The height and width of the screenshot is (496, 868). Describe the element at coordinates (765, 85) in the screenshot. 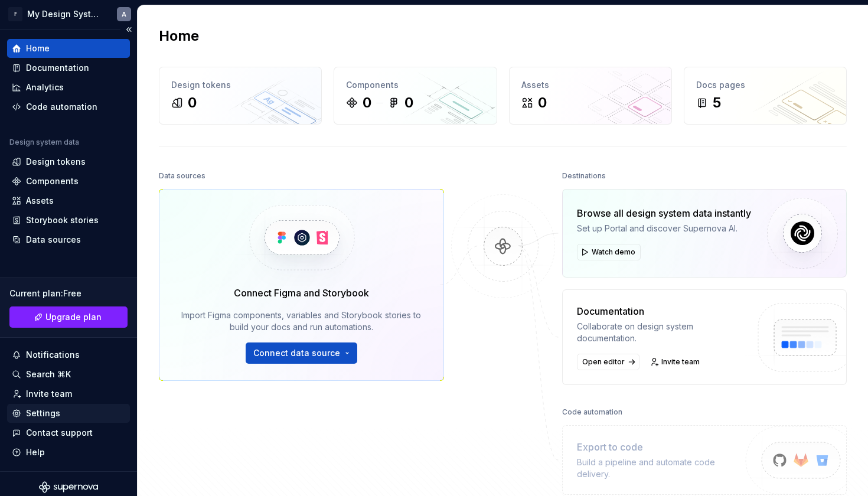

I see `div: Docs pages` at that location.